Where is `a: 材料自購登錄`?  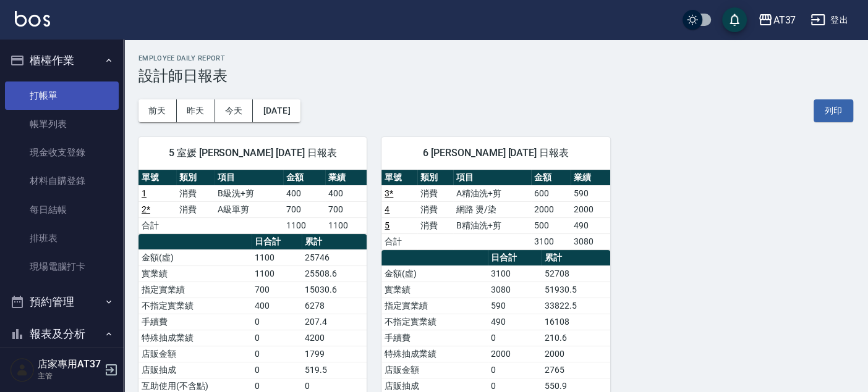 a: 材料自購登錄 is located at coordinates (62, 181).